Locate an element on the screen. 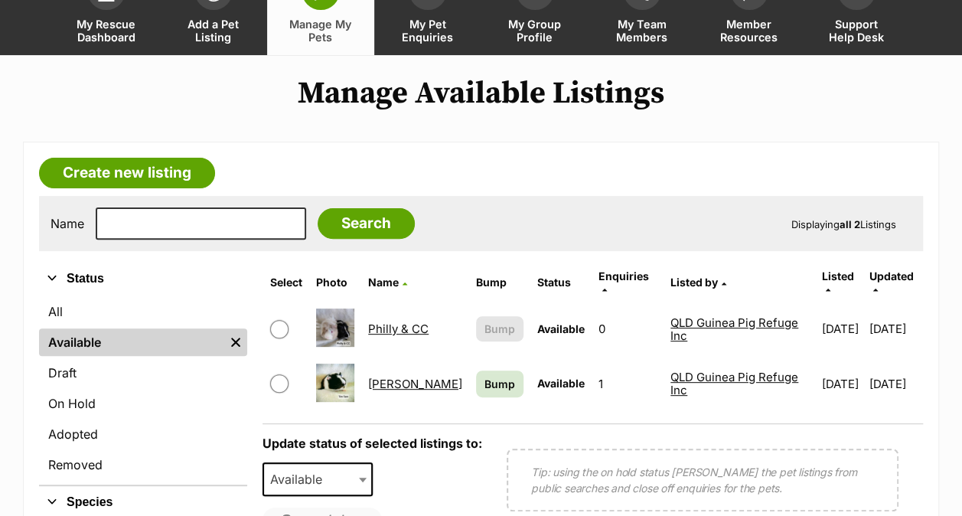 This screenshot has height=516, width=962. th: Status is located at coordinates (561, 282).